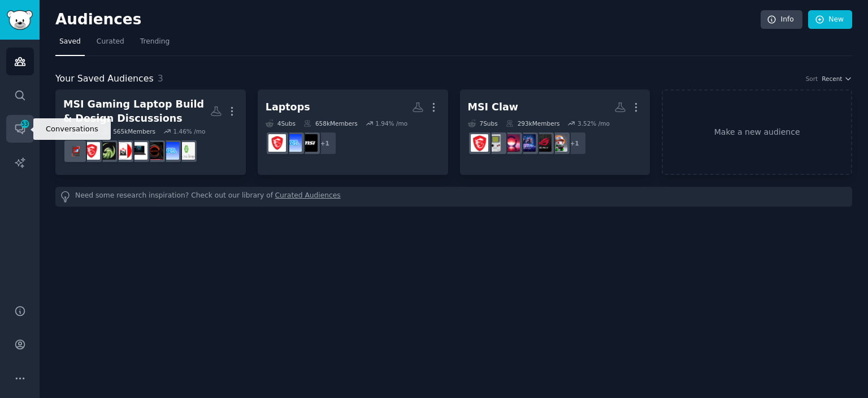 This screenshot has width=868, height=398. I want to click on img: MSI_Gaming, so click(309, 143).